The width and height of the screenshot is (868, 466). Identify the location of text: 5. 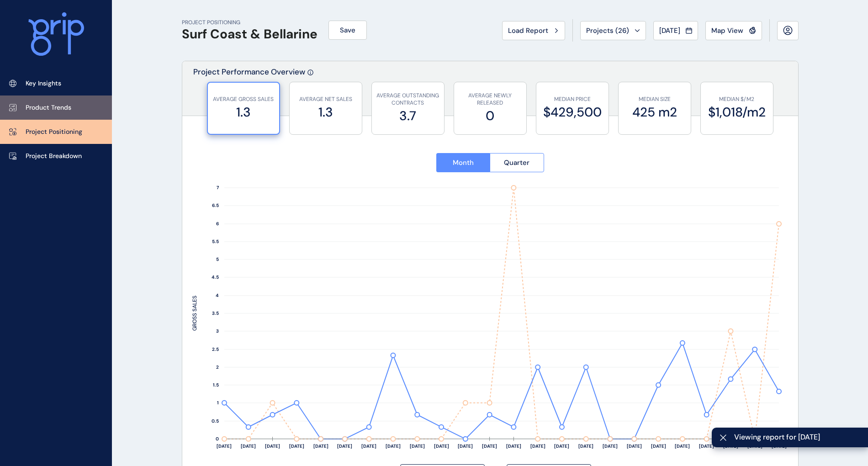
(218, 259).